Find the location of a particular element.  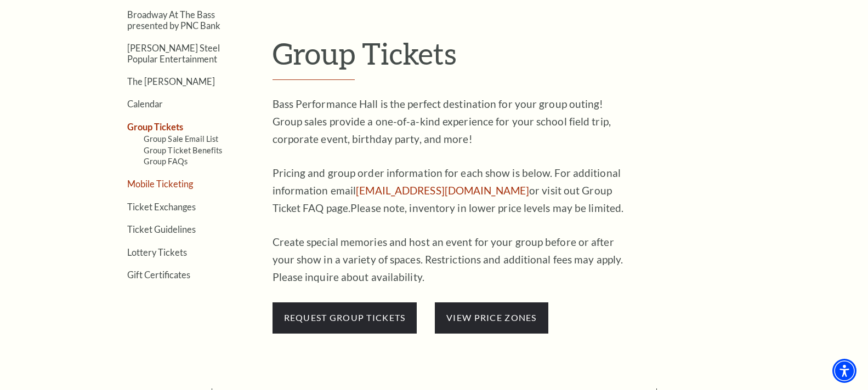

p: Bass Performance Hall is the perfect destination for your group outing! Group sales provide a one... is located at coordinates (451, 121).